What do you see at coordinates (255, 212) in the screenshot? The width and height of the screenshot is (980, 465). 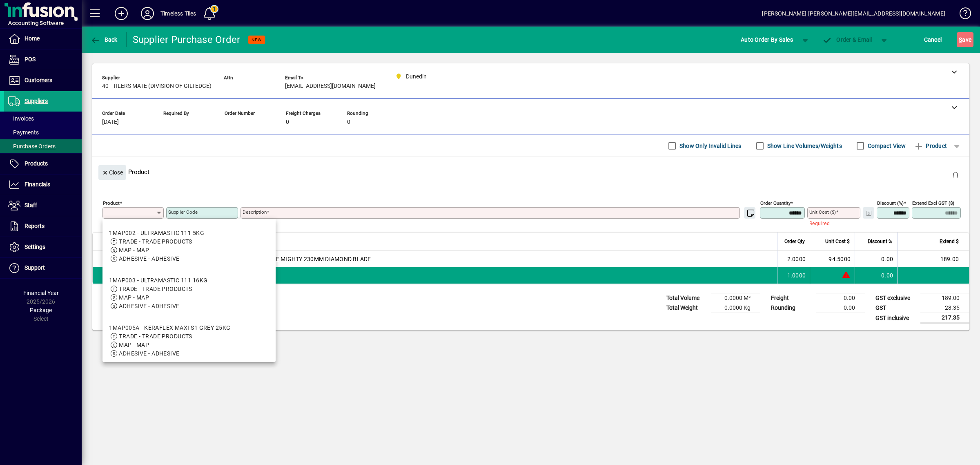 I see `mat-label: Description` at bounding box center [255, 212].